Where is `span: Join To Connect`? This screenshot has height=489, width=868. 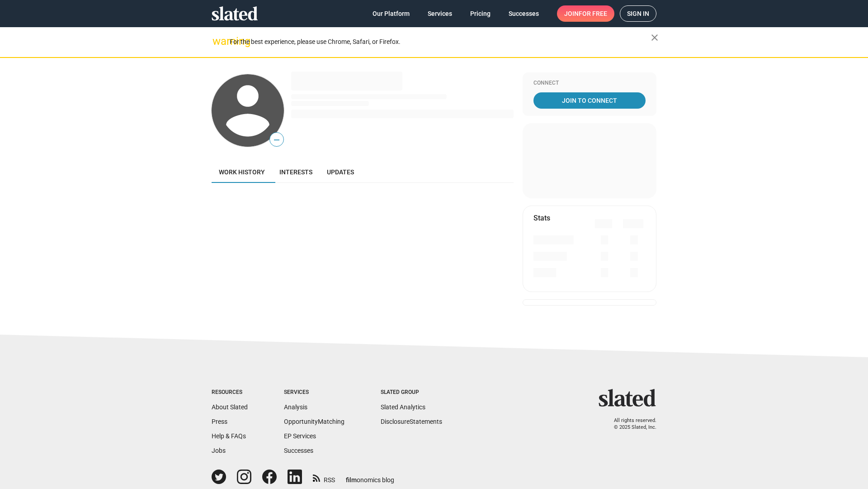 span: Join To Connect is located at coordinates (589, 101).